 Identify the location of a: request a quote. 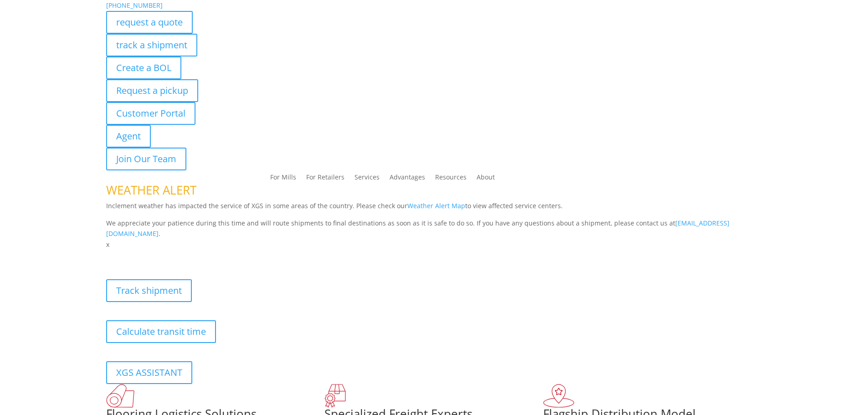
(149, 23).